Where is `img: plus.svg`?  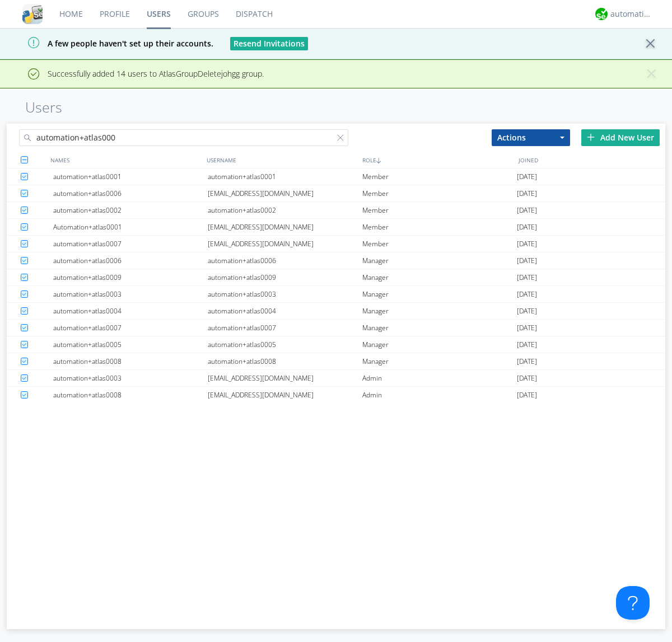 img: plus.svg is located at coordinates (590, 137).